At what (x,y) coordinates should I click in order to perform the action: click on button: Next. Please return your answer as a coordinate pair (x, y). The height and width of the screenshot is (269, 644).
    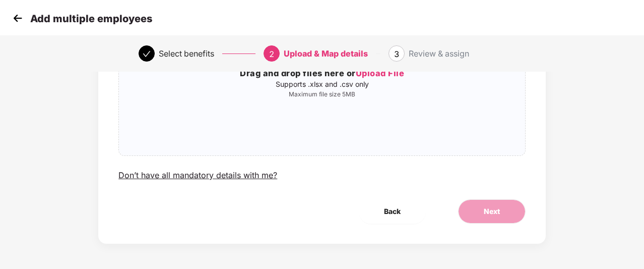
    Looking at the image, I should click on (492, 211).